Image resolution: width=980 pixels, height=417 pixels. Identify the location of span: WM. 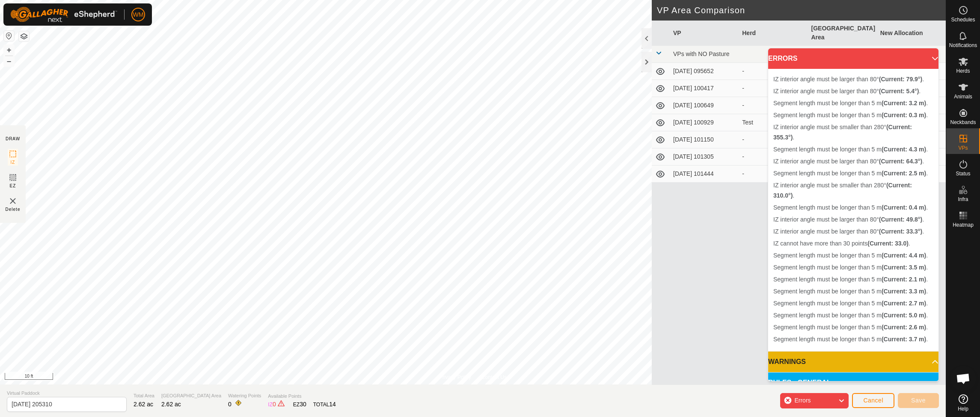
(139, 15).